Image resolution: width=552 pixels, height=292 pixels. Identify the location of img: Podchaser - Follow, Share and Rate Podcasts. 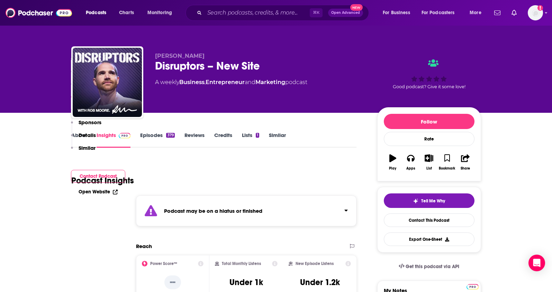
(39, 13).